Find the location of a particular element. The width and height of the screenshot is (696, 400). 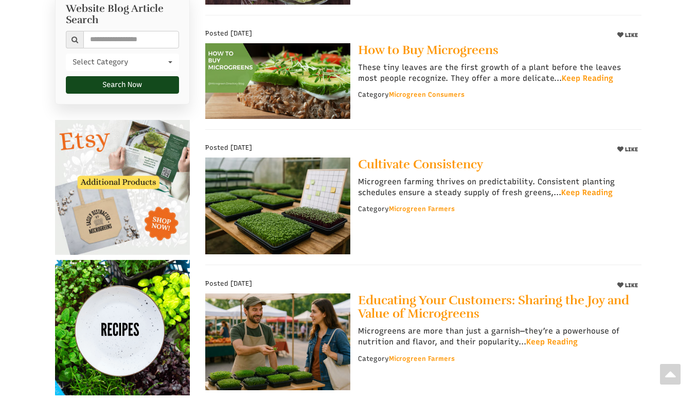

img: Educating Your Customers: Sharing the Joy and Value of Microgreens is located at coordinates (278, 342).